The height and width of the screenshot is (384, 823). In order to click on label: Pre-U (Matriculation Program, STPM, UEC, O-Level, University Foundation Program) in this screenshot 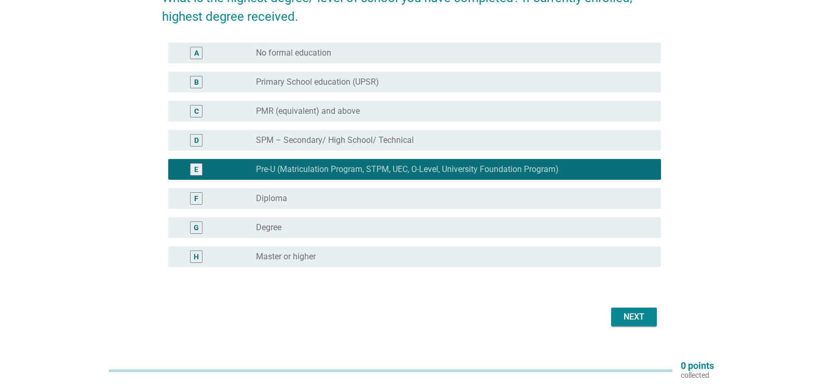, I will do `click(407, 169)`.